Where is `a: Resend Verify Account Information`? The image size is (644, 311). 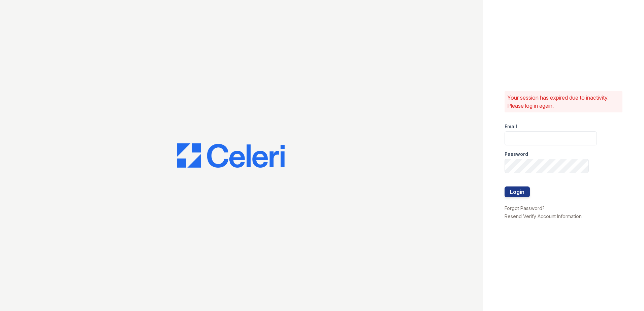 a: Resend Verify Account Information is located at coordinates (543, 216).